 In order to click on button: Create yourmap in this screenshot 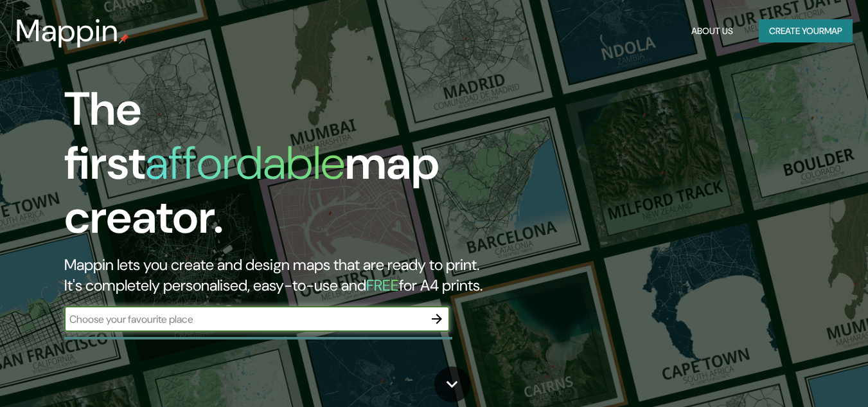, I will do `click(806, 31)`.